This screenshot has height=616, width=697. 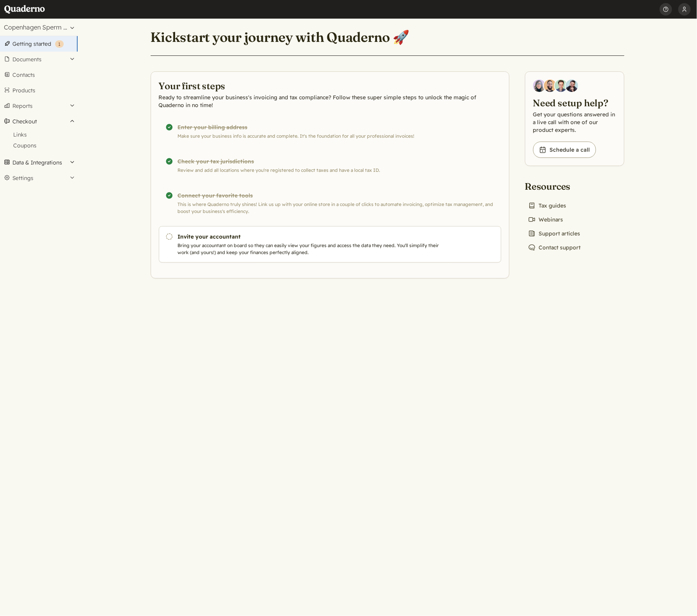 What do you see at coordinates (280, 38) in the screenshot?
I see `h1: Kickstart your journey with Quaderno 🚀` at bounding box center [280, 38].